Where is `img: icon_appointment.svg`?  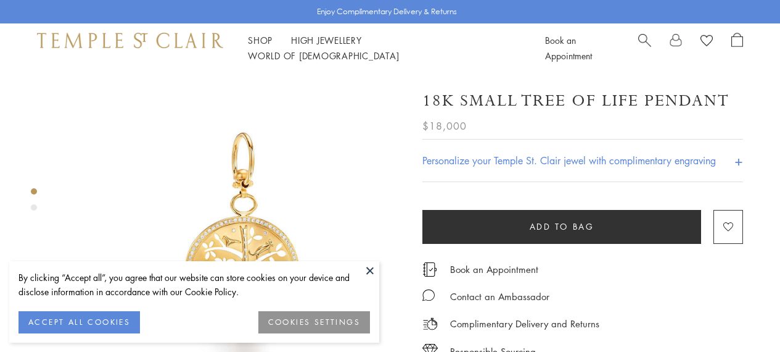 img: icon_appointment.svg is located at coordinates (430, 269).